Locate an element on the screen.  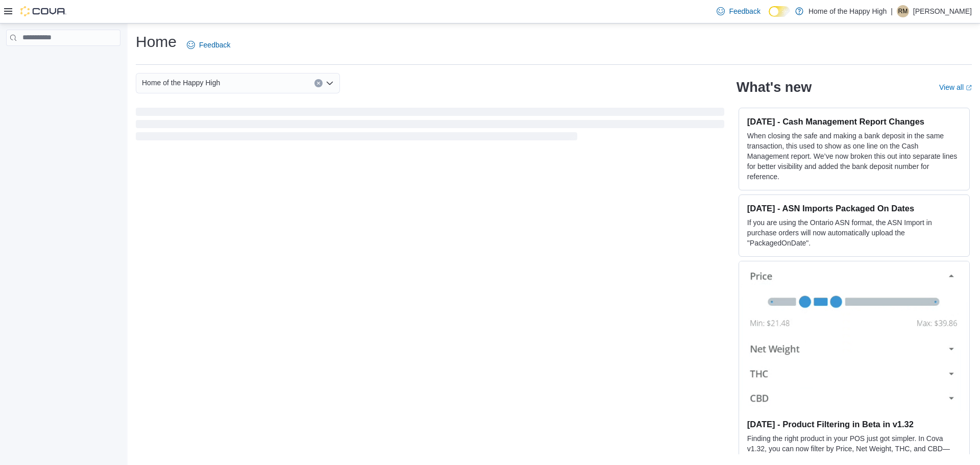
h2: What's new is located at coordinates (774, 87).